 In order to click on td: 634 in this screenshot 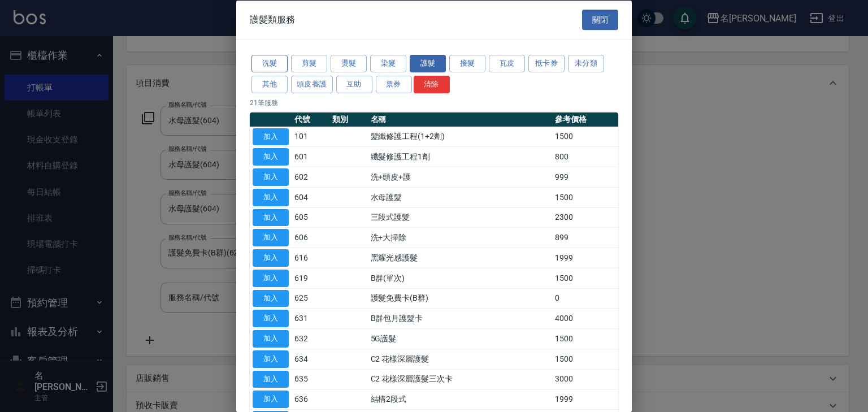, I will do `click(310, 359)`.